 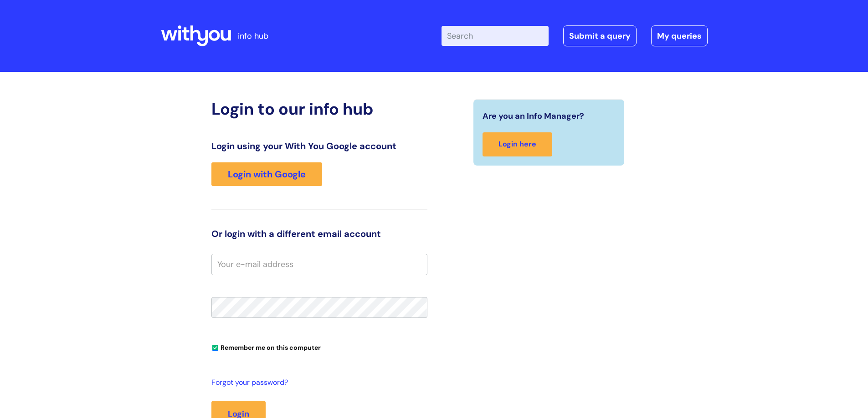 I want to click on h3: Or login with a different email account, so click(x=319, y=234).